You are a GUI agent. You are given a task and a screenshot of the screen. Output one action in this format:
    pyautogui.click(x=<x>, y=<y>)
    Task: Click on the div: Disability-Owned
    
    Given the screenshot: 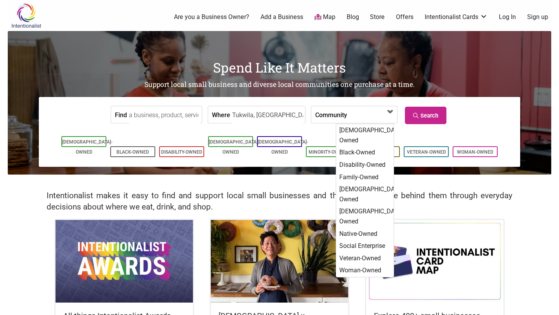 What is the action you would take?
    pyautogui.click(x=365, y=165)
    